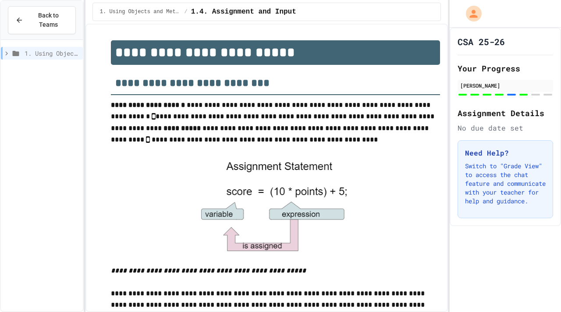  I want to click on div: No due date set, so click(505, 128).